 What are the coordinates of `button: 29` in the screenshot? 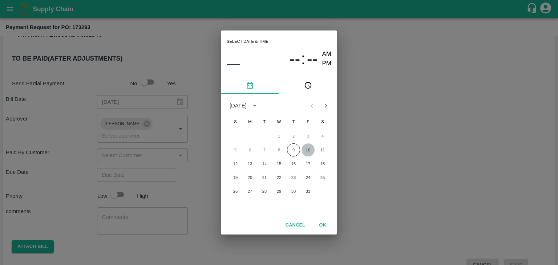 It's located at (279, 192).